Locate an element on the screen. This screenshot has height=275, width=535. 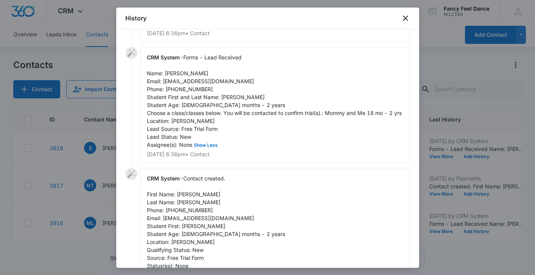
h1: History is located at coordinates (136, 18).